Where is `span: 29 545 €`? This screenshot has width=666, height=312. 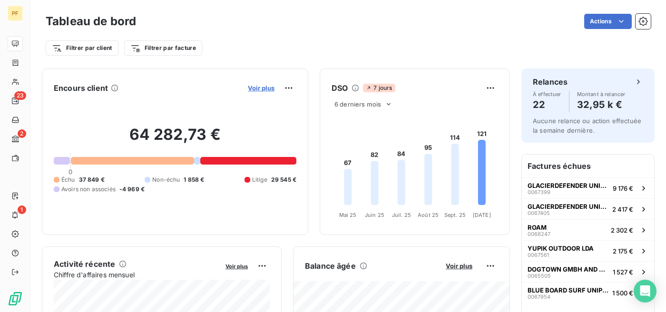
span: 29 545 € is located at coordinates (283, 180).